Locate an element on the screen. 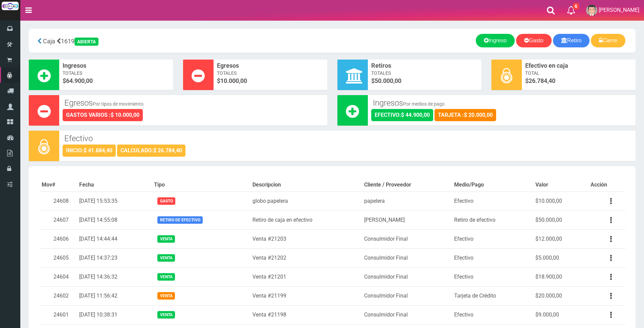 This screenshot has height=328, width=644. td: $9.000,00 is located at coordinates (560, 315).